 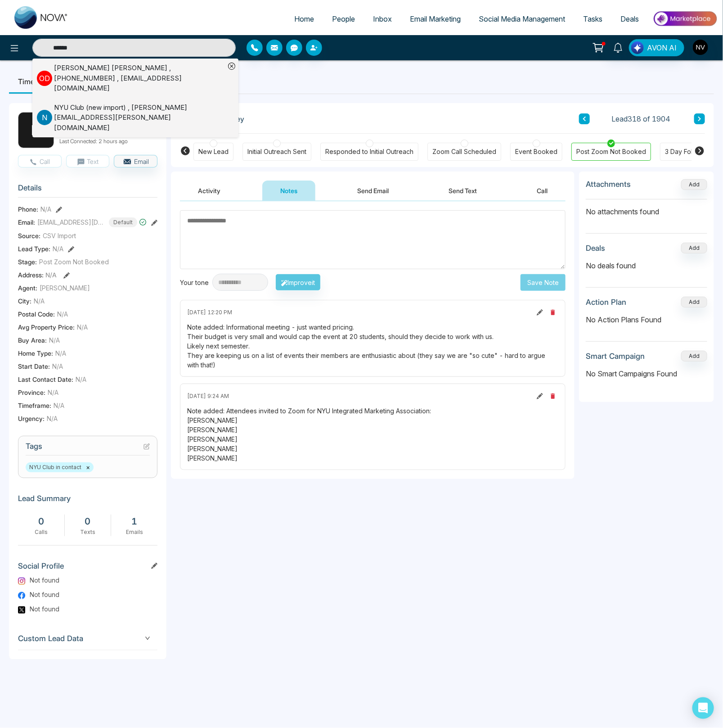 What do you see at coordinates (88, 639) in the screenshot?
I see `span: Custom Lead Data` at bounding box center [88, 639].